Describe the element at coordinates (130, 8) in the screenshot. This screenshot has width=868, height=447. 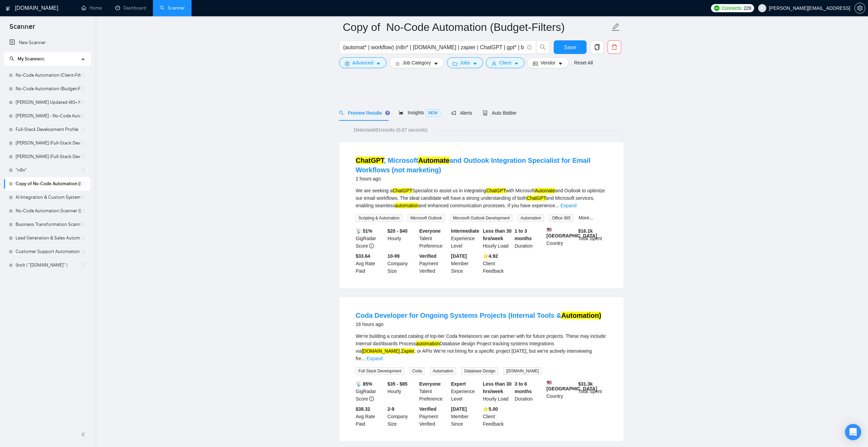
I see `a: dashboardDashboard` at that location.